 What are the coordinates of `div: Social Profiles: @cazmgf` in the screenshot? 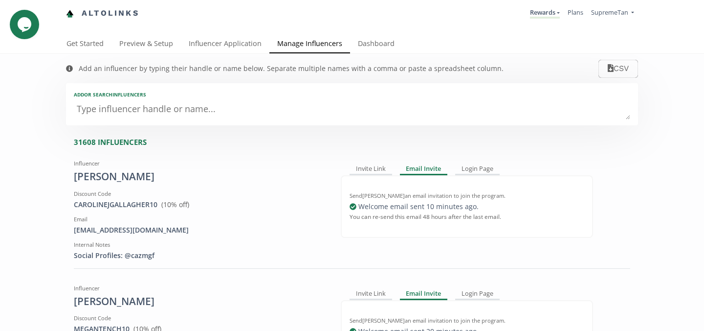 It's located at (200, 255).